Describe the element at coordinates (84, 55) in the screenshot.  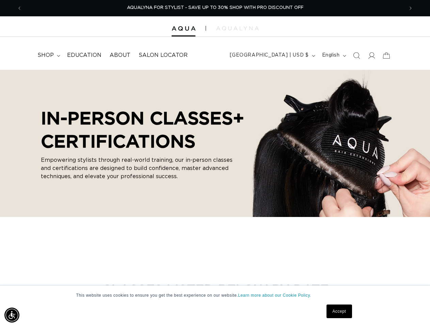
I see `a: Education` at that location.